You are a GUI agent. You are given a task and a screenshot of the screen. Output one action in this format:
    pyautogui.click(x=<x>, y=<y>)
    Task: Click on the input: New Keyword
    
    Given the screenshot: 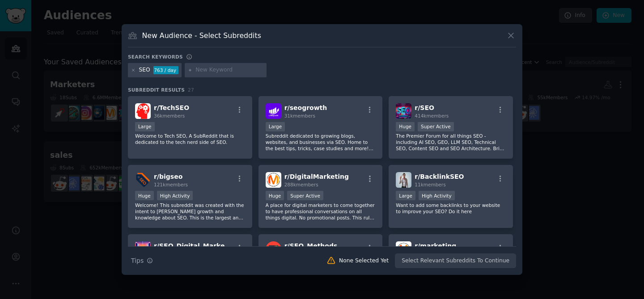 What is the action you would take?
    pyautogui.click(x=229, y=70)
    